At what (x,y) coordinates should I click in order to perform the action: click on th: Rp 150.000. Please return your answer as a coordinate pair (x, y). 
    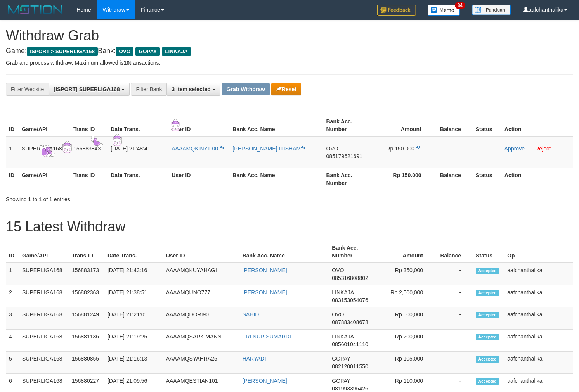
    Looking at the image, I should click on (403, 179).